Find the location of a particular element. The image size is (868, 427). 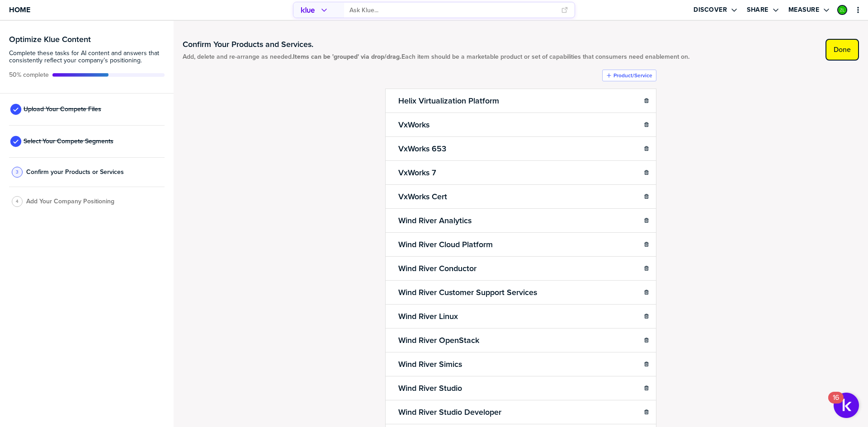

span: Complete these tasks for AI content and answers that consistently reflect your company’s position... is located at coordinates (87, 57).